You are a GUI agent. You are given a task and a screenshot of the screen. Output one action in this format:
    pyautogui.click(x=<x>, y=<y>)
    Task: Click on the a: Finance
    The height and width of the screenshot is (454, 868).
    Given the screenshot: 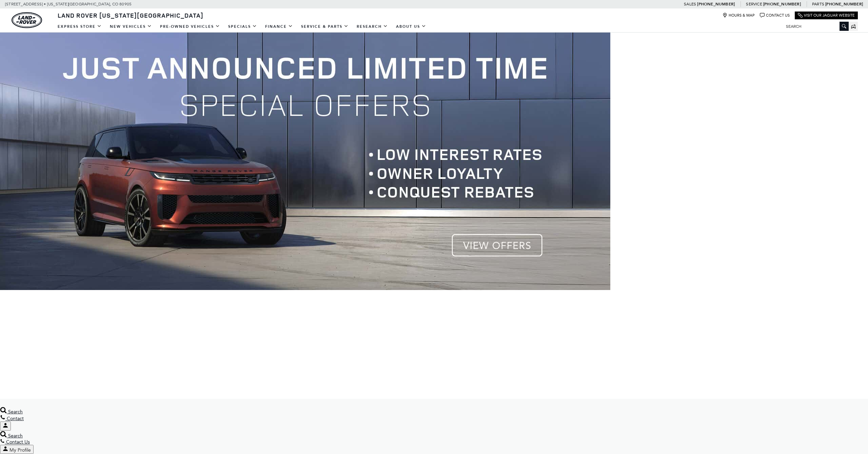 What is the action you would take?
    pyautogui.click(x=279, y=27)
    